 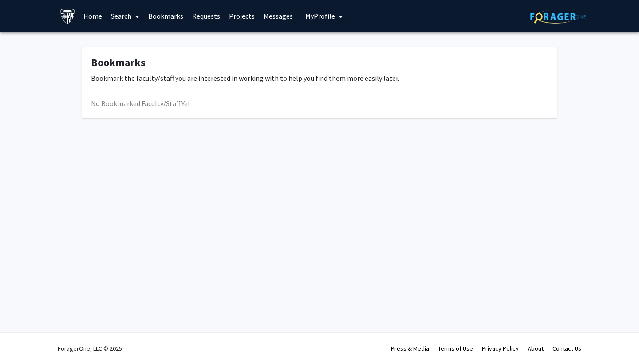 I want to click on a: Projects, so click(x=242, y=16).